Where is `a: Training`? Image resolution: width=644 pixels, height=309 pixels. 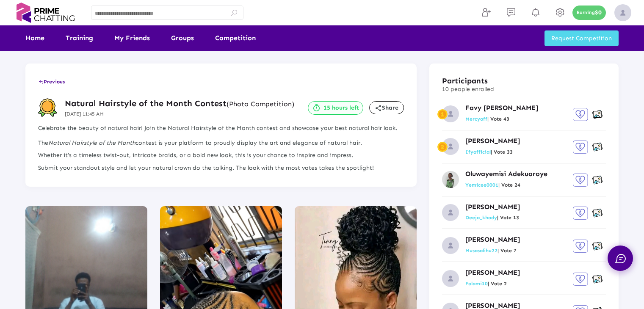 a: Training is located at coordinates (79, 38).